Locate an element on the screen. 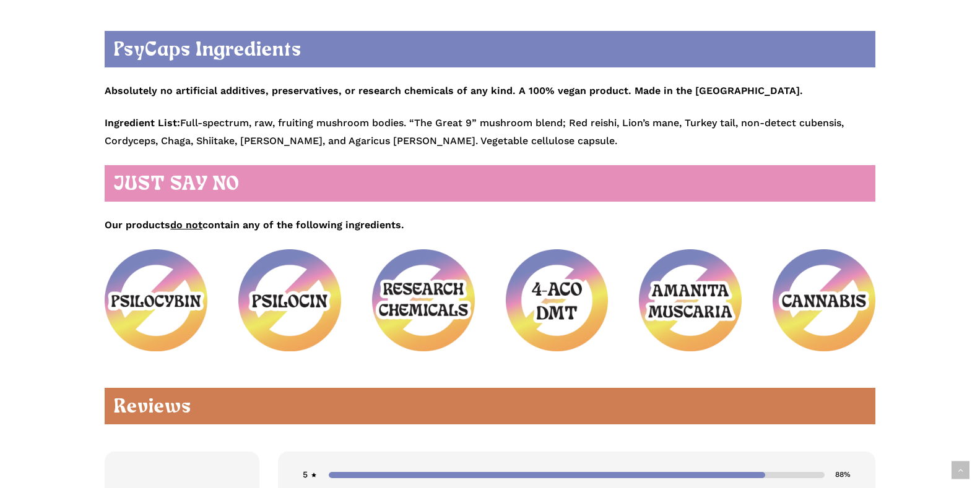  h2: PsyCaps Ingredients is located at coordinates (490, 49).